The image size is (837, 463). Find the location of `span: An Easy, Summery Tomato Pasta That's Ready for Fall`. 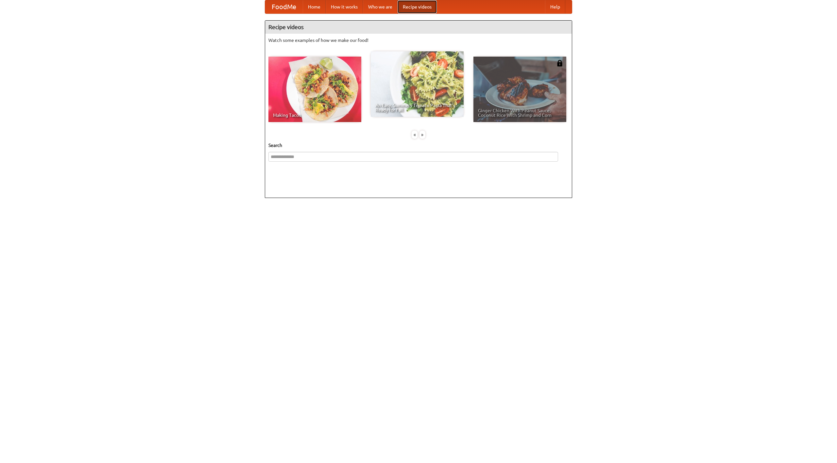

span: An Easy, Summery Tomato Pasta That's Ready for Fall is located at coordinates (417, 108).